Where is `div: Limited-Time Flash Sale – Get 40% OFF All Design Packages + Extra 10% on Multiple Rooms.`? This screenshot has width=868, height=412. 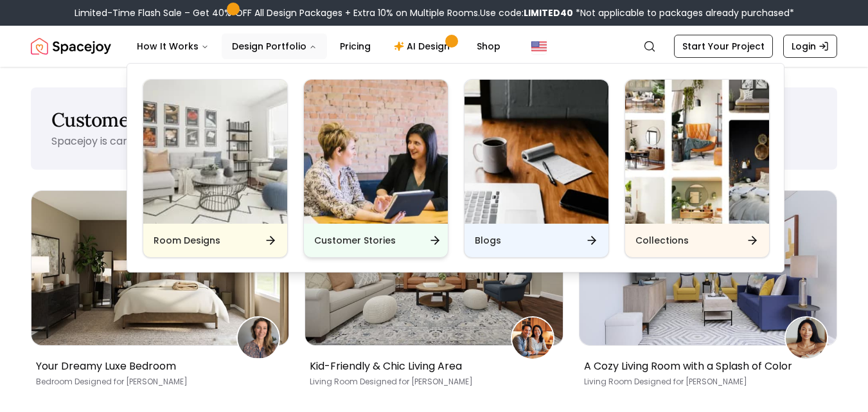 div: Limited-Time Flash Sale – Get 40% OFF All Design Packages + Extra 10% on Multiple Rooms. is located at coordinates (434, 13).